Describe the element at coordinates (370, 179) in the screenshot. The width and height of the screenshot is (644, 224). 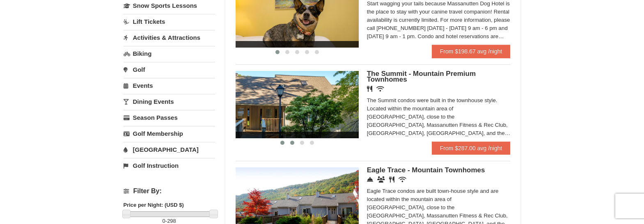
I see `i: Concierge Desk` at that location.